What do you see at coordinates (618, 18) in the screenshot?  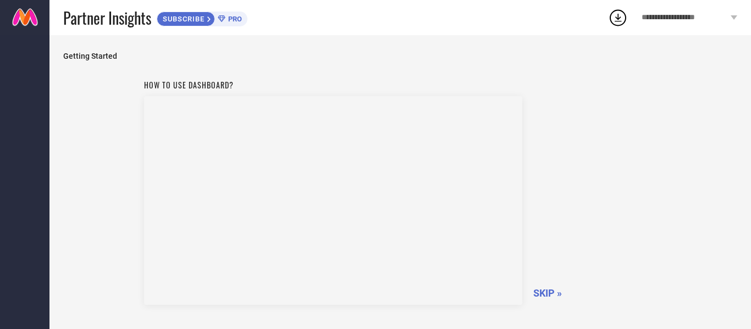 I see `div: Open download list` at bounding box center [618, 18].